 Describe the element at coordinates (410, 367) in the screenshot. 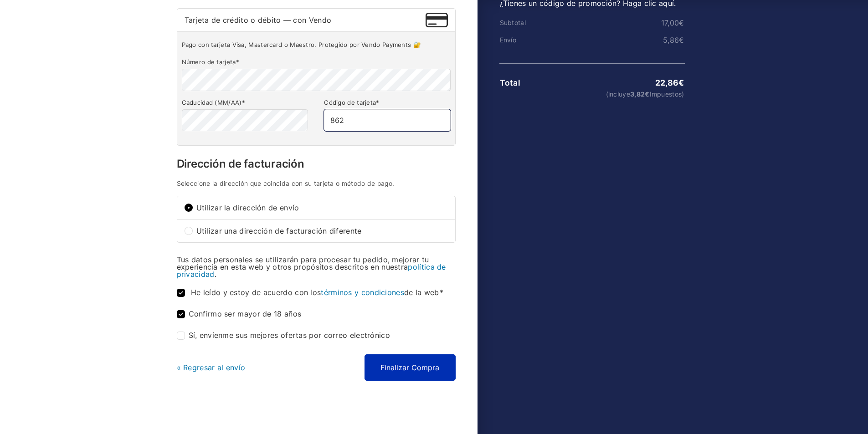

I see `button: Finalizar Compra` at that location.